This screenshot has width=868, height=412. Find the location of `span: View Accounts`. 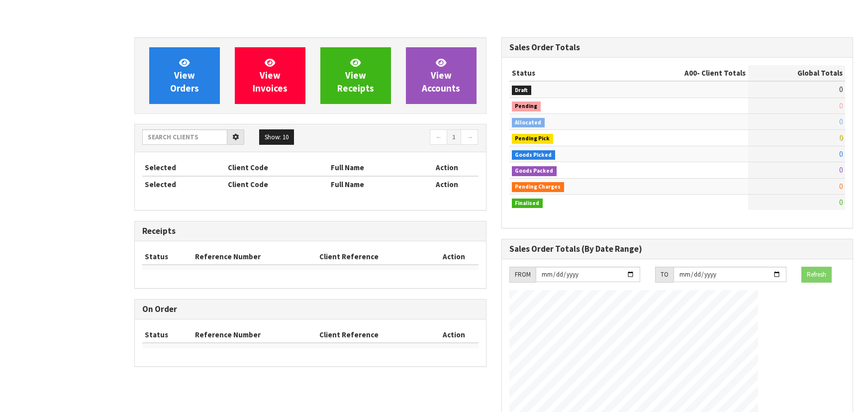

span: View Accounts is located at coordinates (441, 75).